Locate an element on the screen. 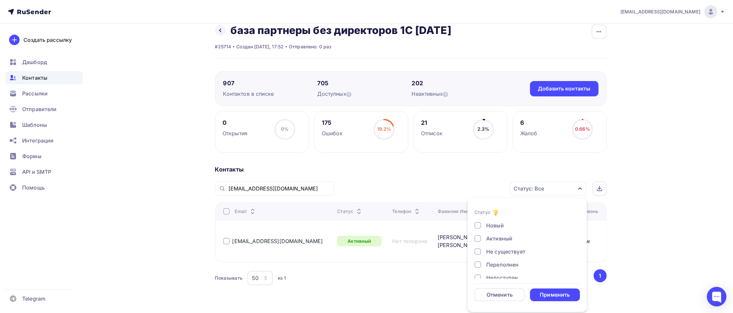 This screenshot has width=733, height=313. button: Go to page 1 is located at coordinates (600, 276).